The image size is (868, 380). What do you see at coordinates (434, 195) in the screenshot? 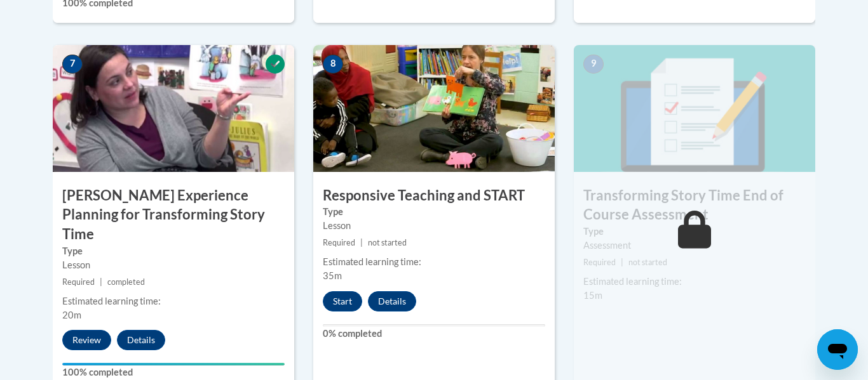
I see `h3: Responsive Teaching and START` at bounding box center [434, 195].